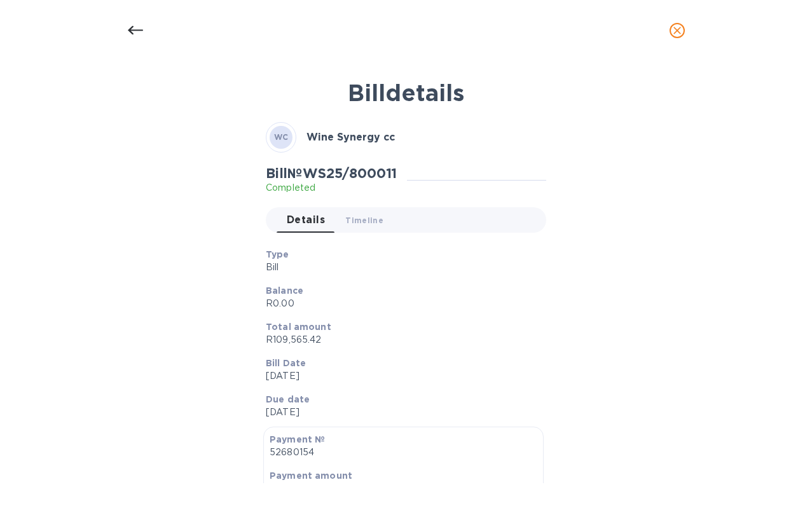 This screenshot has width=812, height=515. I want to click on b: WC, so click(281, 137).